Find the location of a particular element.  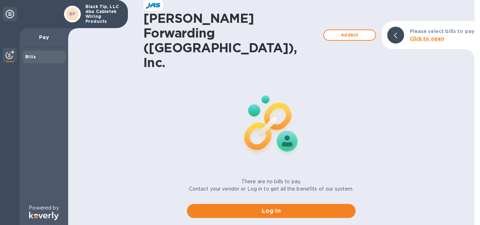

b: Please select bills to pay is located at coordinates (442, 31).